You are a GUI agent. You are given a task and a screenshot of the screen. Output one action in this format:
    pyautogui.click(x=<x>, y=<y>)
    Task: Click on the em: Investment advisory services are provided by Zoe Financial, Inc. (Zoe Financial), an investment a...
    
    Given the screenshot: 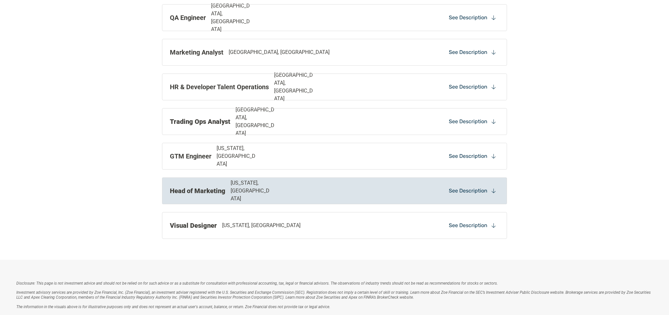 What is the action you would take?
    pyautogui.click(x=334, y=294)
    